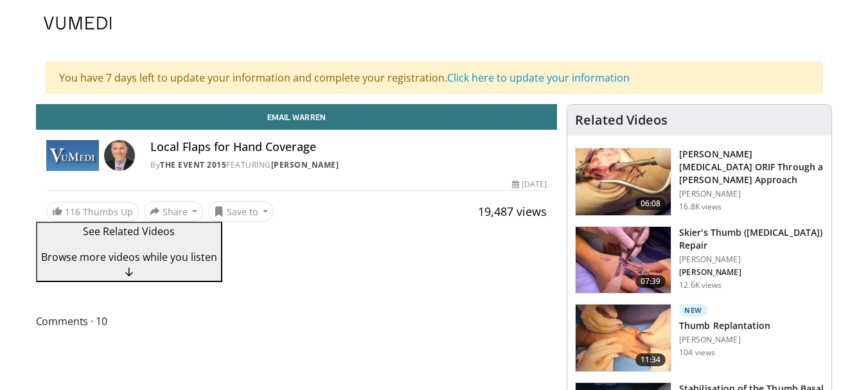  Describe the element at coordinates (73, 211) in the screenshot. I see `span: 116` at that location.